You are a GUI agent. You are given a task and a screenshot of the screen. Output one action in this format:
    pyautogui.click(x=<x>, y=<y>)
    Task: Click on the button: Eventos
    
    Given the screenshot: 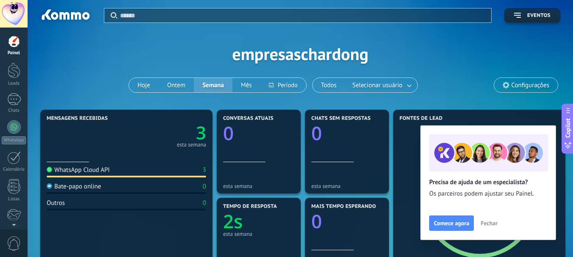 What is the action you would take?
    pyautogui.click(x=532, y=15)
    